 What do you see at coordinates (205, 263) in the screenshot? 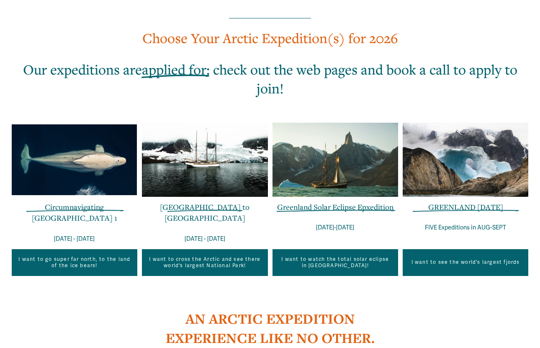
I see `a: I want to cross the Arctic and see there world's largest National Park!` at bounding box center [205, 263].